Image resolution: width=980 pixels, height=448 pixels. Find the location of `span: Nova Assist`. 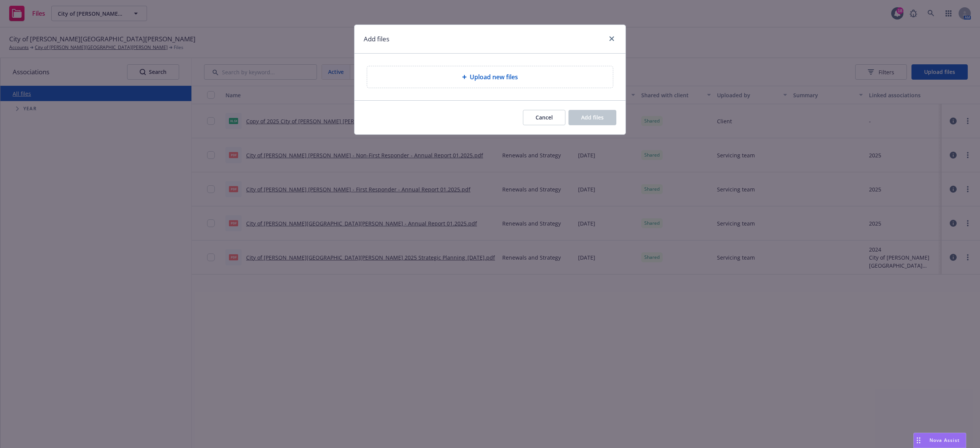

span: Nova Assist is located at coordinates (944, 439).